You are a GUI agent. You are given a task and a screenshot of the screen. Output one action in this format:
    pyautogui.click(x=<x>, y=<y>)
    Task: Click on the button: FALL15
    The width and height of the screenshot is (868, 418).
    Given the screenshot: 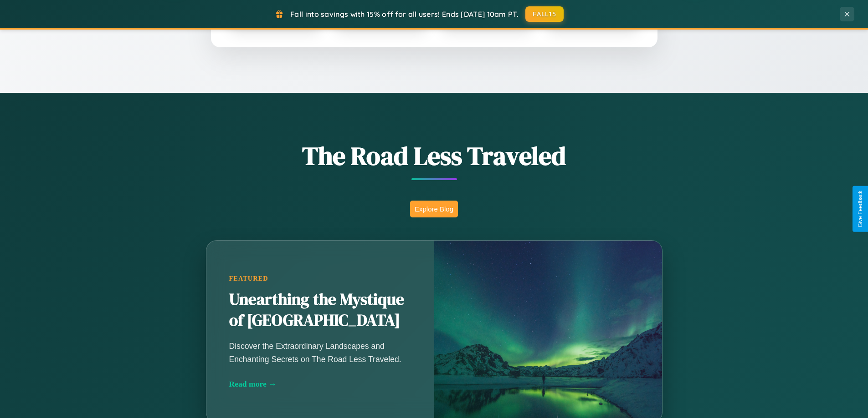 What is the action you would take?
    pyautogui.click(x=545, y=14)
    